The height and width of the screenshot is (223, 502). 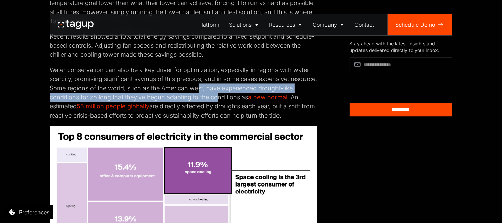 What do you see at coordinates (286, 25) in the screenshot?
I see `a: Resources` at bounding box center [286, 25].